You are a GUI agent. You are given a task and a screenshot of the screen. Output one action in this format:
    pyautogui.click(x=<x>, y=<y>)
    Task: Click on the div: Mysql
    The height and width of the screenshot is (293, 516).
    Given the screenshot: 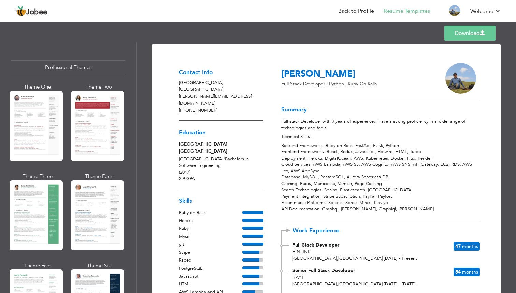 What is the action you would take?
    pyautogui.click(x=211, y=237)
    